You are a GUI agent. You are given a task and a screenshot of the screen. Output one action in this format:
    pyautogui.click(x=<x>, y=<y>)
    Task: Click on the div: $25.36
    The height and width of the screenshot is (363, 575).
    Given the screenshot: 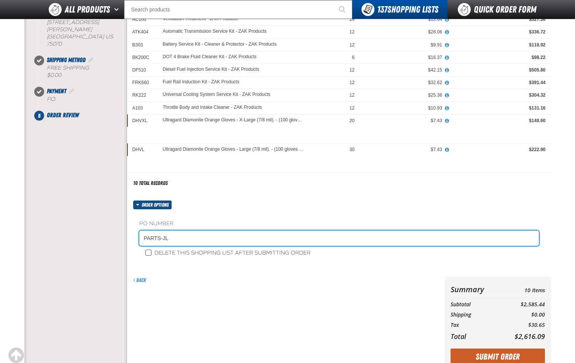 What is the action you would take?
    pyautogui.click(x=404, y=95)
    